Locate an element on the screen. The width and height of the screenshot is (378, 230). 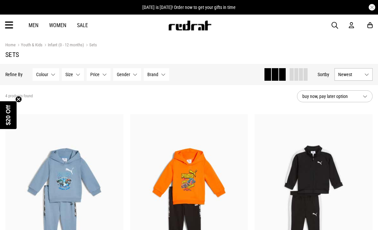
button: Sortby is located at coordinates (323, 75).